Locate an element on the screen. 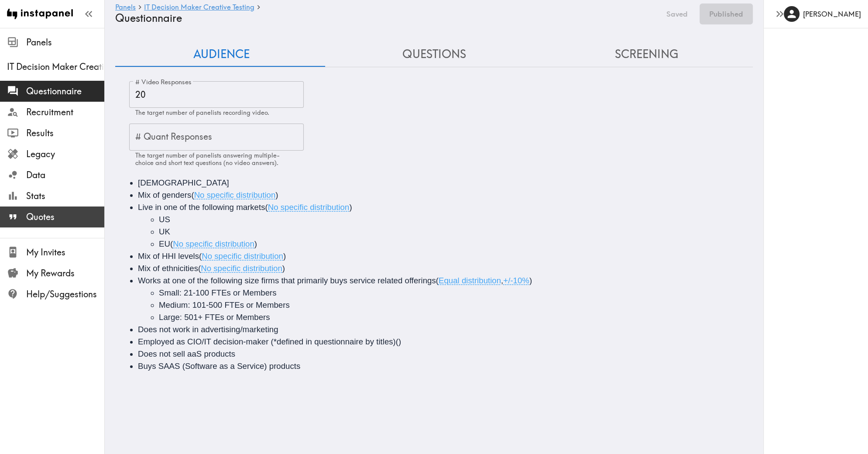  span: Data is located at coordinates (65, 175).